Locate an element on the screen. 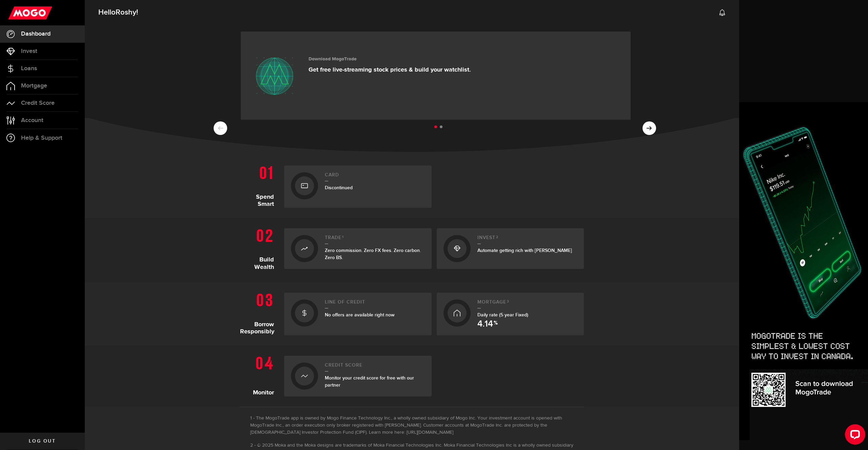  span: Help & Support is located at coordinates (41, 138).